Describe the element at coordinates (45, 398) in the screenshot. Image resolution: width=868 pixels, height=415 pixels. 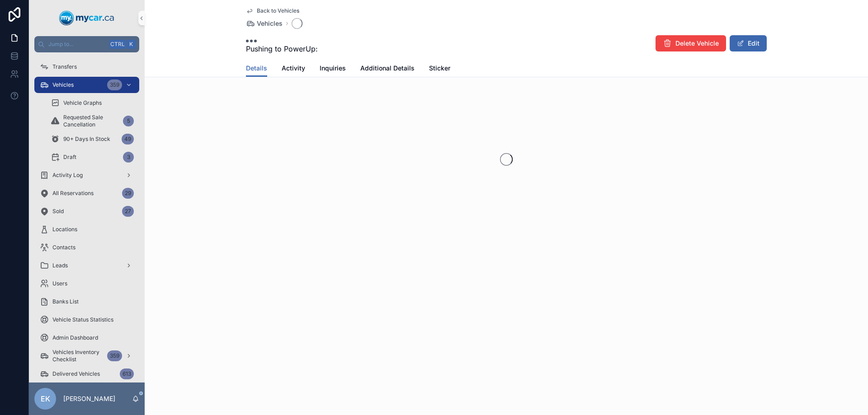
I see `span: EK` at that location.